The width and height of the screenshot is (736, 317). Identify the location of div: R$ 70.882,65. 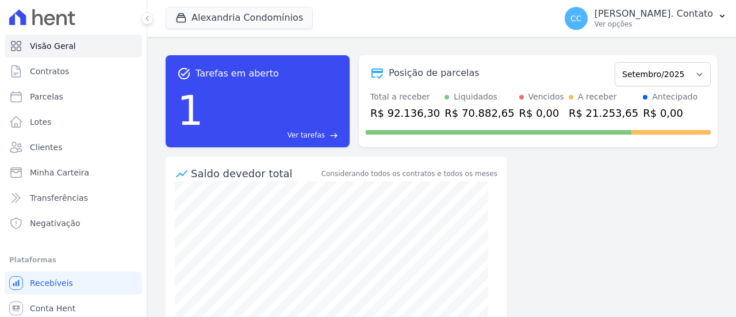
(479, 113).